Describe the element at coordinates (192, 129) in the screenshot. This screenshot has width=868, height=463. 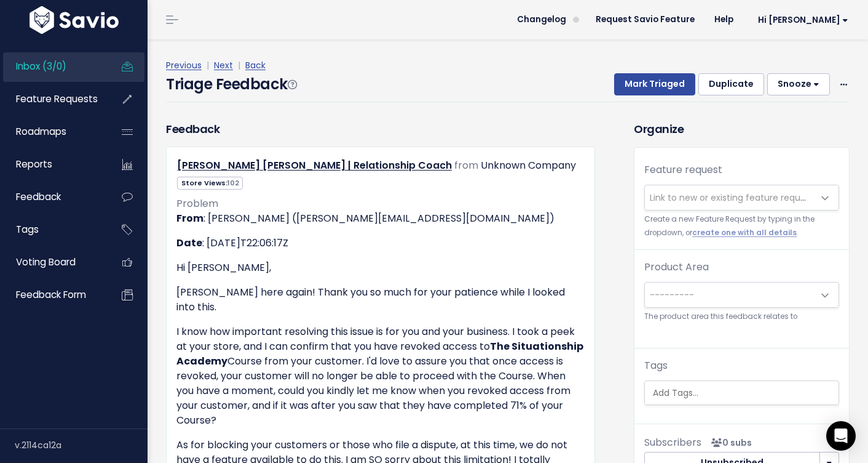
I see `h3: Feedback` at that location.